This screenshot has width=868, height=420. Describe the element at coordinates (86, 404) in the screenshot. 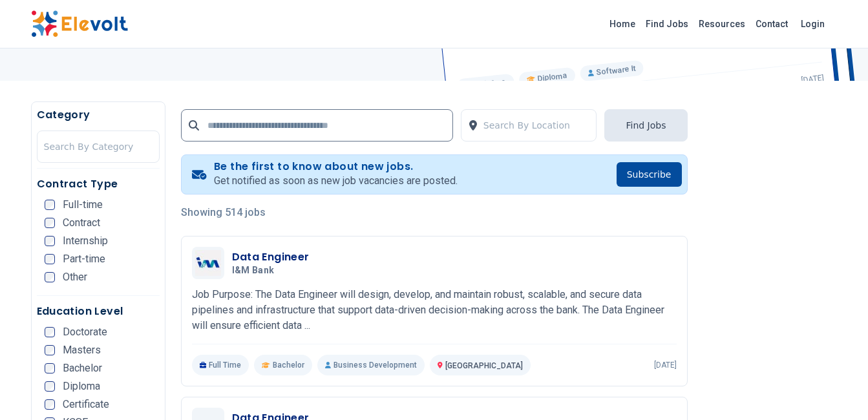

I see `span: Certificate` at that location.